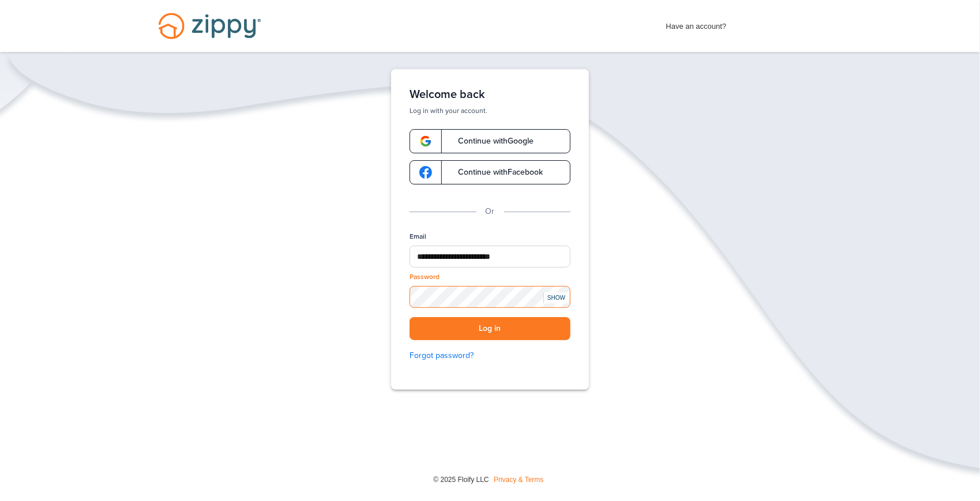 This screenshot has width=980, height=501. What do you see at coordinates (490, 141) in the screenshot?
I see `a: google-logoContinue withGoogle` at bounding box center [490, 141].